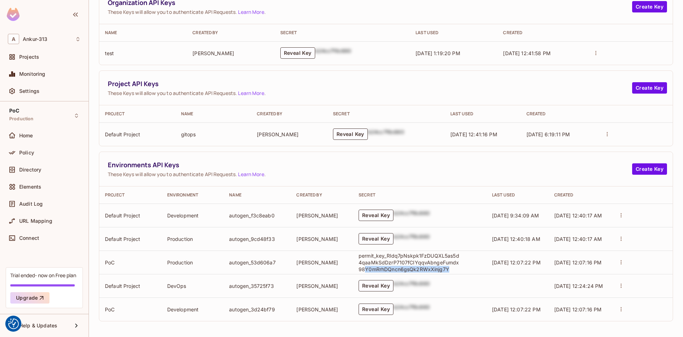 The width and height of the screenshot is (683, 337). What do you see at coordinates (257, 239) in the screenshot?
I see `td: autogen_9cd48f33` at bounding box center [257, 239].